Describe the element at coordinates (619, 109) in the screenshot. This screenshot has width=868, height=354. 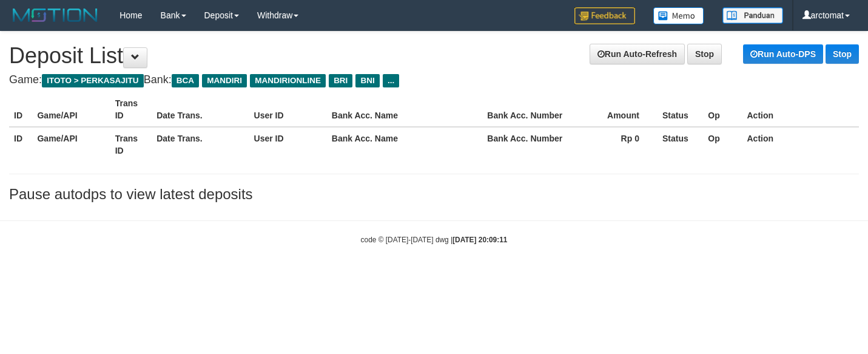
I see `th: Amount` at that location.